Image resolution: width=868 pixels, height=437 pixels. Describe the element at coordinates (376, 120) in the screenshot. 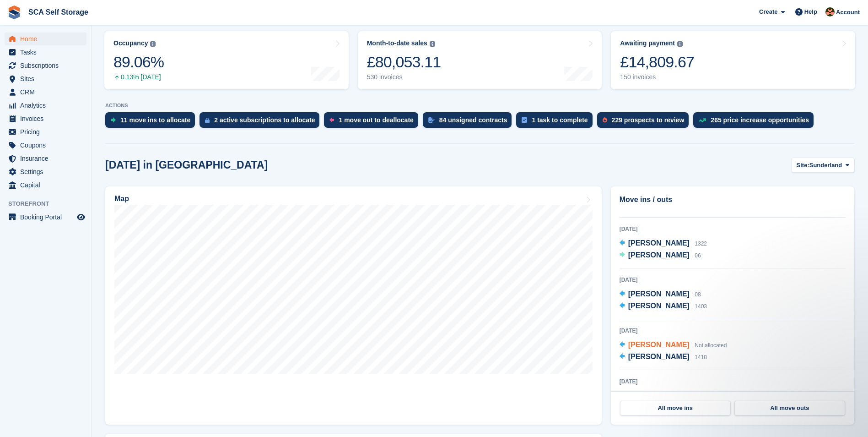

I see `div: 1 move out to deallocate` at that location.